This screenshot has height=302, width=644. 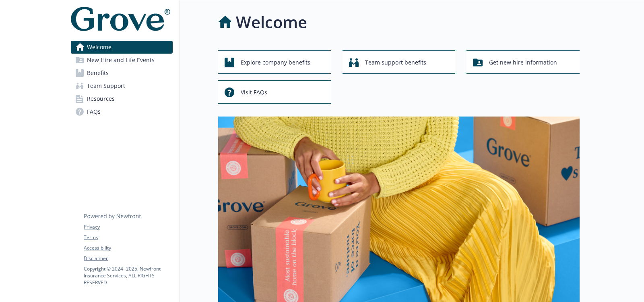 I want to click on a: Resources, so click(x=122, y=99).